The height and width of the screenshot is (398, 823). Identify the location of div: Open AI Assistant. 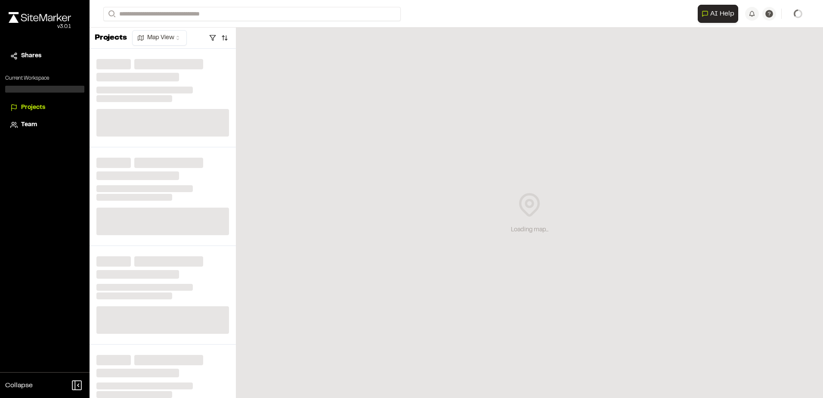
(719, 14).